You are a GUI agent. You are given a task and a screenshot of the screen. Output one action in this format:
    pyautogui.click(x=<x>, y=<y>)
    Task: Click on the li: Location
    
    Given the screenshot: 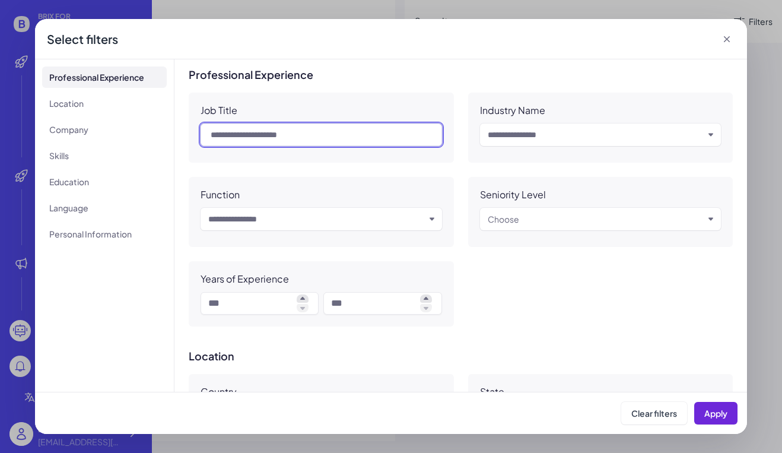 What is the action you would take?
    pyautogui.click(x=104, y=103)
    